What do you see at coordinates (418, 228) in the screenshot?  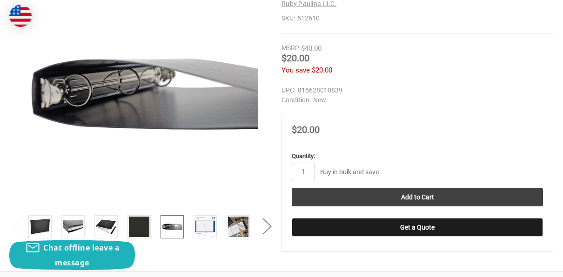 I see `button: Get a Quote` at bounding box center [418, 228].